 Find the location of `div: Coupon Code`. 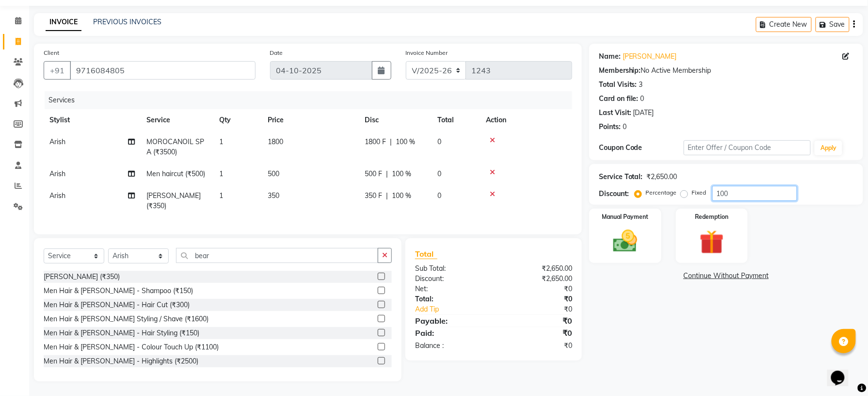

div: Coupon Code is located at coordinates (641, 147).